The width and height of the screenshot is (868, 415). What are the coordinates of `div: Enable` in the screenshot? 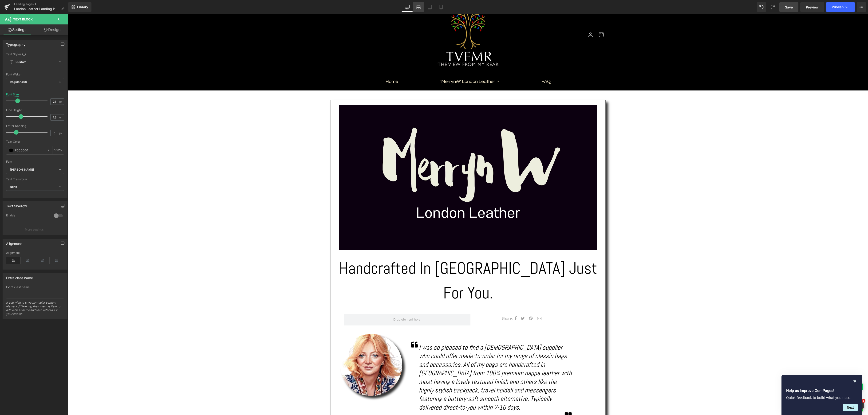 It's located at (27, 216).